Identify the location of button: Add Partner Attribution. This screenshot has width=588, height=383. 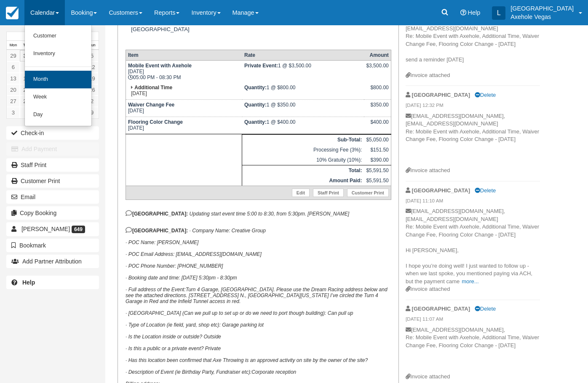
(53, 262).